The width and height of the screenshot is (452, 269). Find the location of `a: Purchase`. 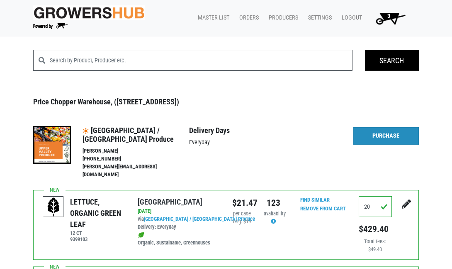

a: Purchase is located at coordinates (386, 136).